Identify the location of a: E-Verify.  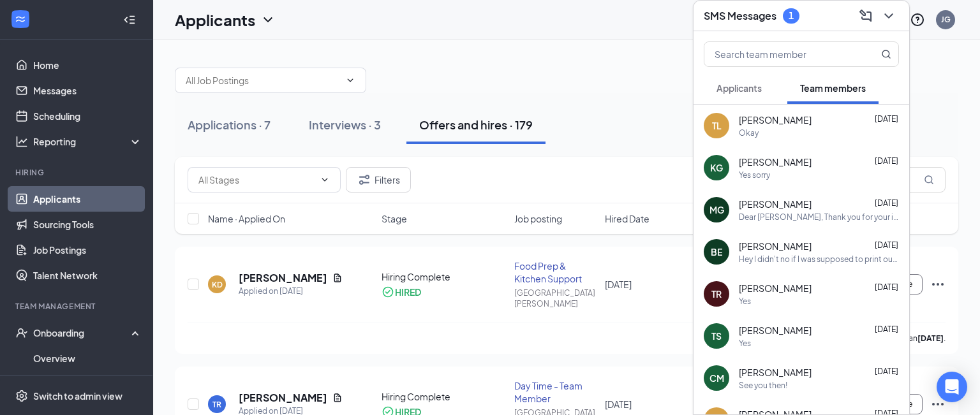
(87, 384).